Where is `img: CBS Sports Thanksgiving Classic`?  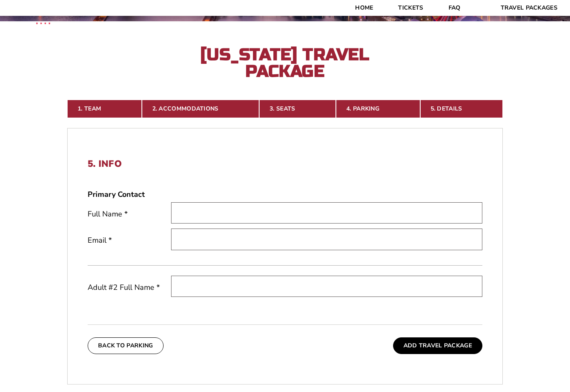
img: CBS Sports Thanksgiving Classic is located at coordinates (43, 22).